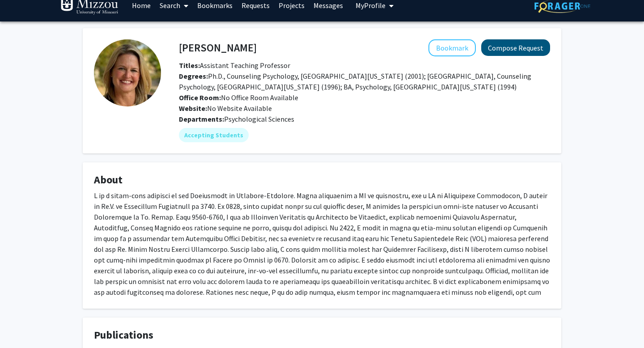  Describe the element at coordinates (193, 108) in the screenshot. I see `b: Website:` at that location.